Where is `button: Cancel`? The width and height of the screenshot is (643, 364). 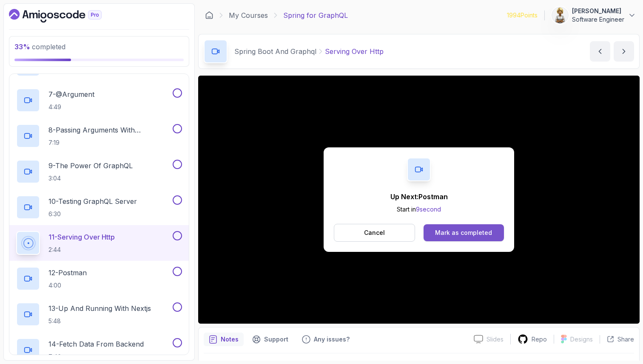
button: Cancel is located at coordinates (374, 233).